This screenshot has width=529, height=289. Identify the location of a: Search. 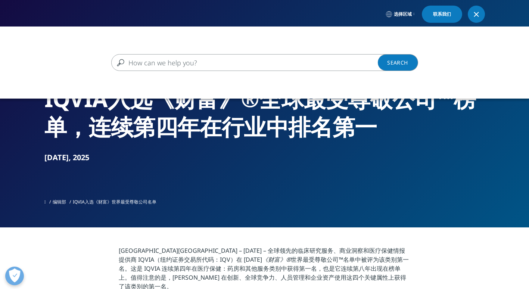
(398, 62).